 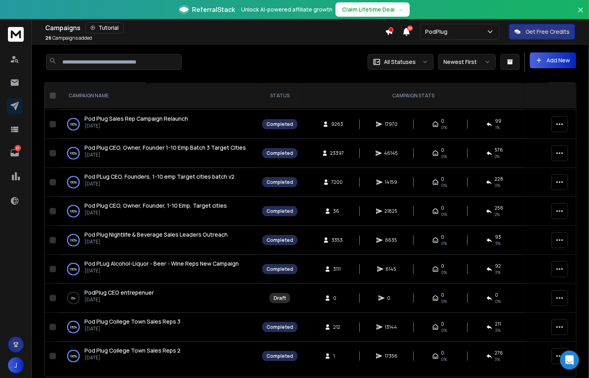 What do you see at coordinates (498, 266) in the screenshot?
I see `span: 92` at bounding box center [498, 266].